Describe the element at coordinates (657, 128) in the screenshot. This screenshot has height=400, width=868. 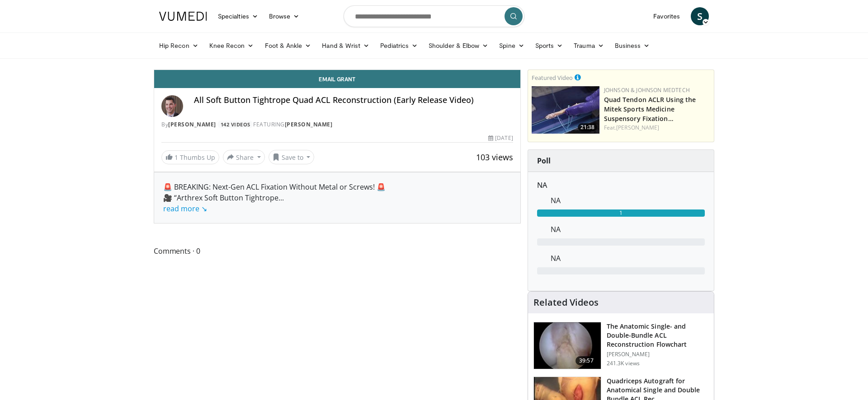
I see `div: Feat.` at that location.